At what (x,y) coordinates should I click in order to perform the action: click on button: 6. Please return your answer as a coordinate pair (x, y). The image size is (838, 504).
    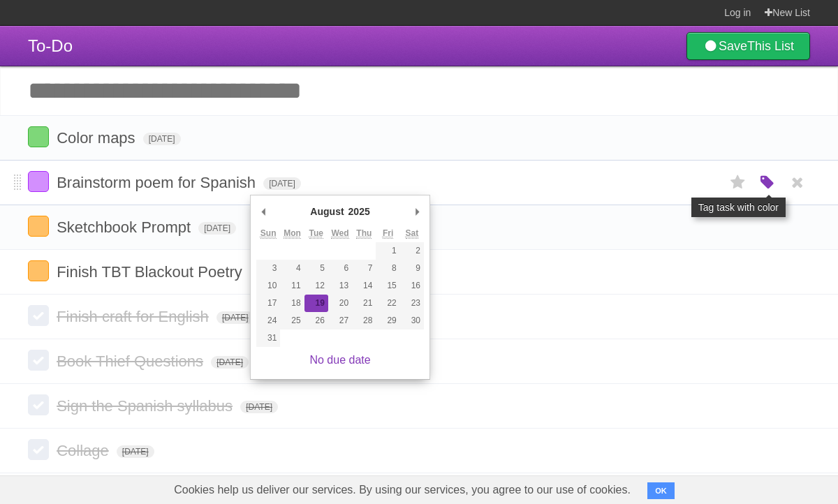
    Looking at the image, I should click on (340, 268).